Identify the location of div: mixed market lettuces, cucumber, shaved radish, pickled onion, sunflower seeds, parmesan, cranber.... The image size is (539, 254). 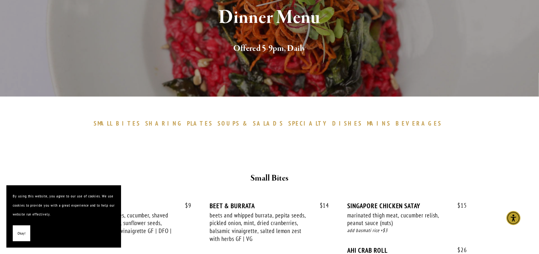
(123, 227).